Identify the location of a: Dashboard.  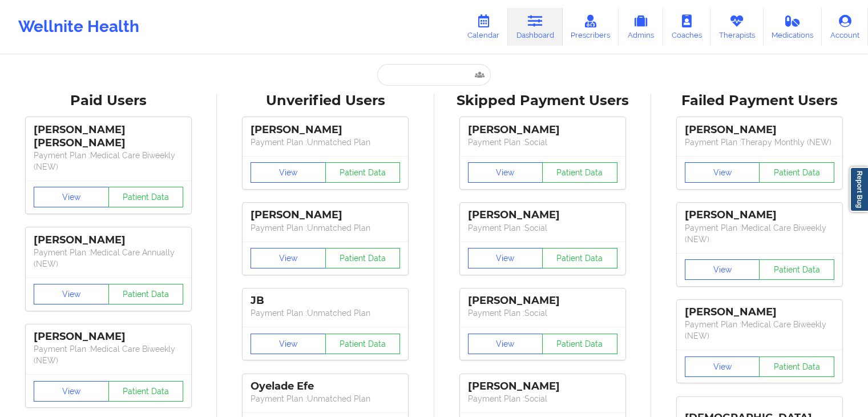
(536, 27).